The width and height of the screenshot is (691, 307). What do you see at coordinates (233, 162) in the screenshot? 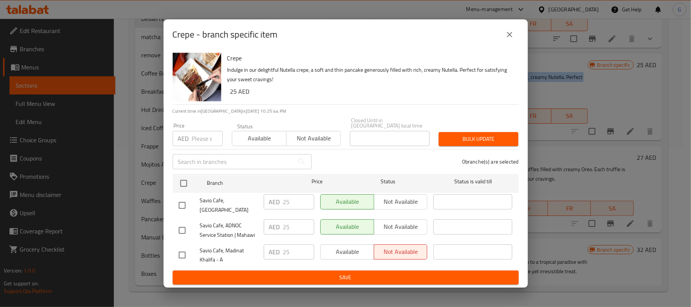
I see `input: Search in branches` at bounding box center [233, 162].